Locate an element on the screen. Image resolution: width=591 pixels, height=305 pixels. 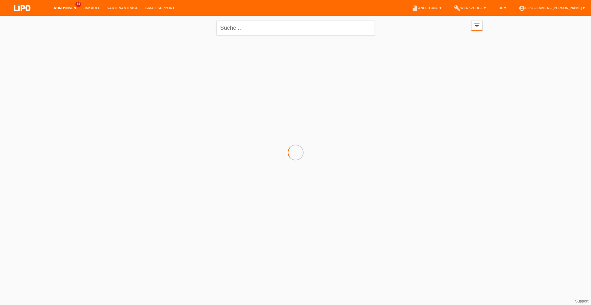
a: Kartenanträge is located at coordinates (123, 8).